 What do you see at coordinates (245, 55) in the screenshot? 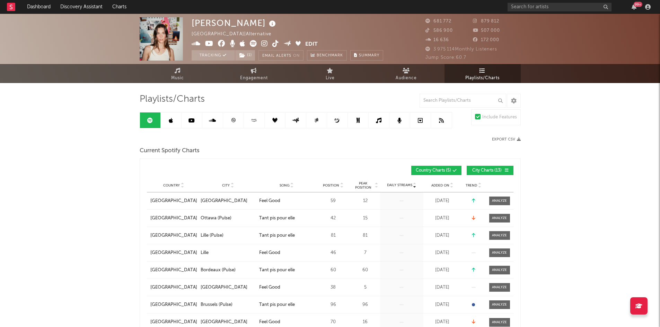
I see `button: (1)` at bounding box center [245, 55].